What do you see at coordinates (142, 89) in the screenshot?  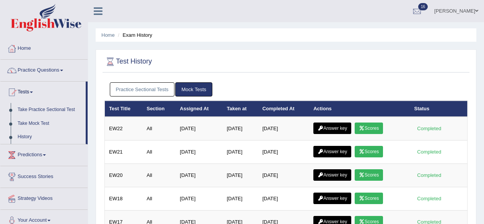 I see `a: Practice Sectional Tests` at bounding box center [142, 89].